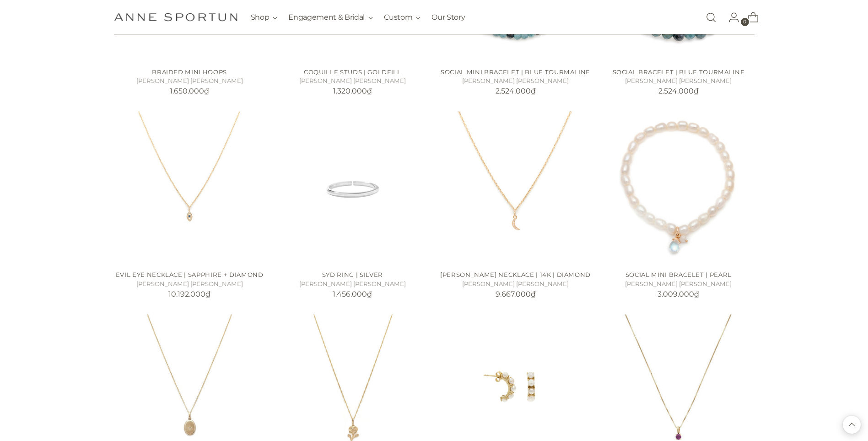  Describe the element at coordinates (749, 18) in the screenshot. I see `a: Open cart modal` at that location.